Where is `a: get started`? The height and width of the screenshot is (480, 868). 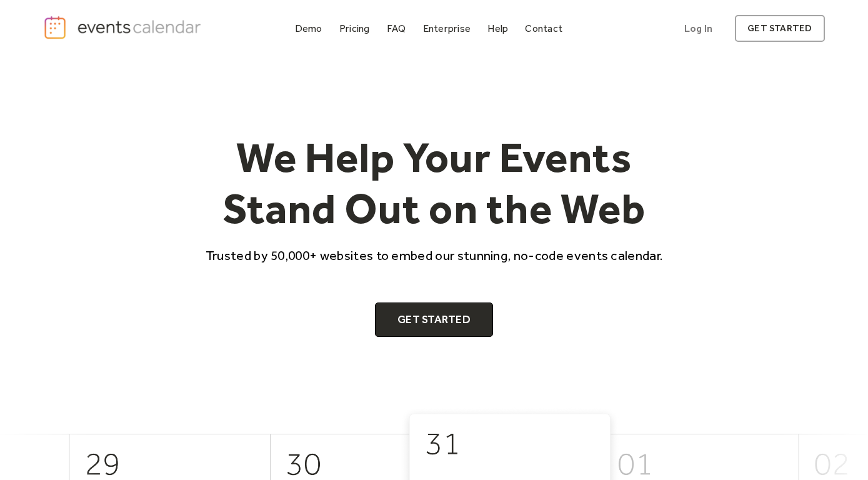
a: get started is located at coordinates (779, 28).